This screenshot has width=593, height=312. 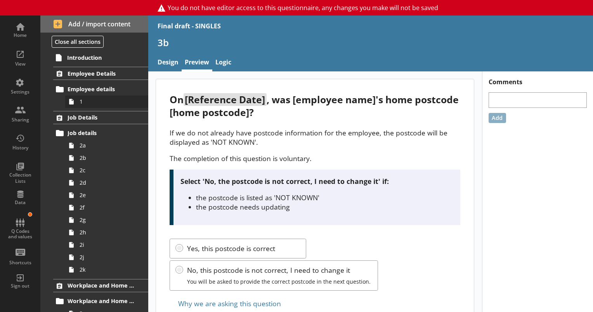 What do you see at coordinates (101, 133) in the screenshot?
I see `span: Job details` at bounding box center [101, 133].